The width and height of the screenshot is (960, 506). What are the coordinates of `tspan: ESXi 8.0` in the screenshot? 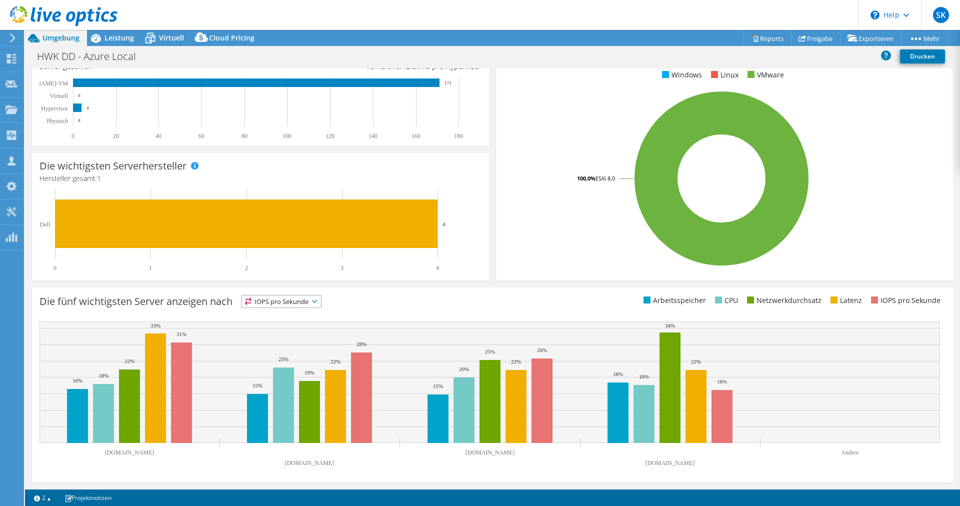 It's located at (605, 178).